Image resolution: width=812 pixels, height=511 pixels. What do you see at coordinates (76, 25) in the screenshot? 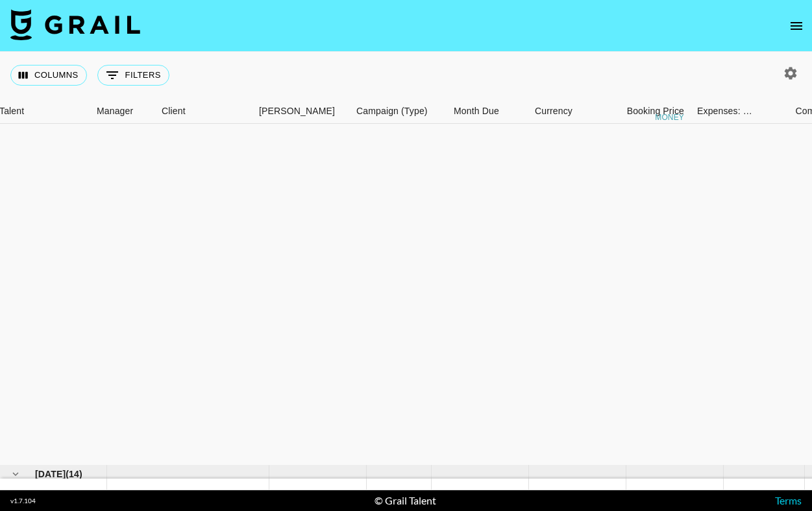
I see `img: Grail Talent` at bounding box center [76, 25].